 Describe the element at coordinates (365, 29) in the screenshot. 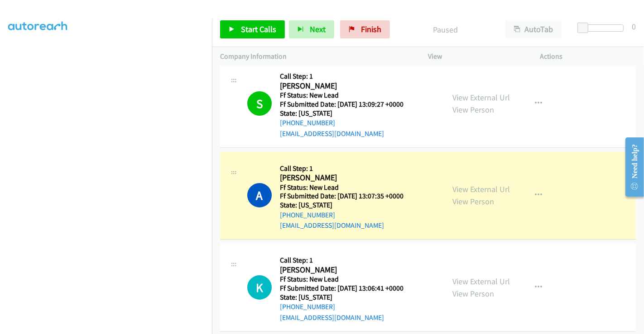

I see `a: Finish` at that location.